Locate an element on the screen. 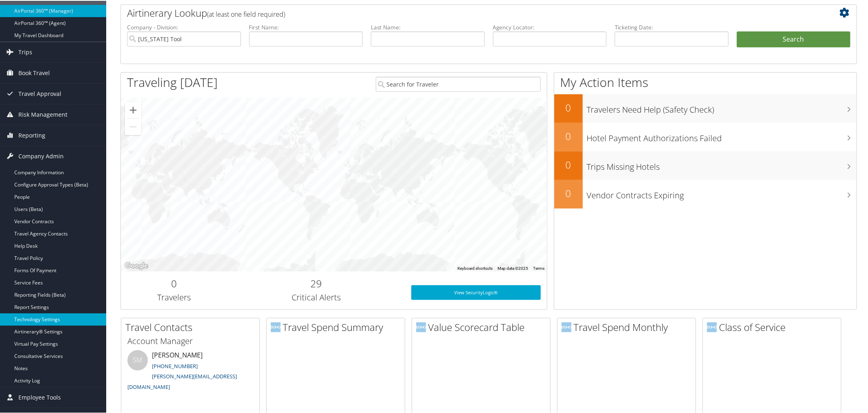 The width and height of the screenshot is (868, 413). span: (at least one field required) is located at coordinates (246, 14).